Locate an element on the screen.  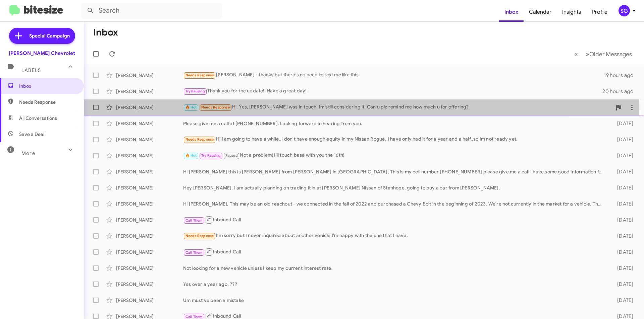
div: 19 hours ago is located at coordinates (621, 75).